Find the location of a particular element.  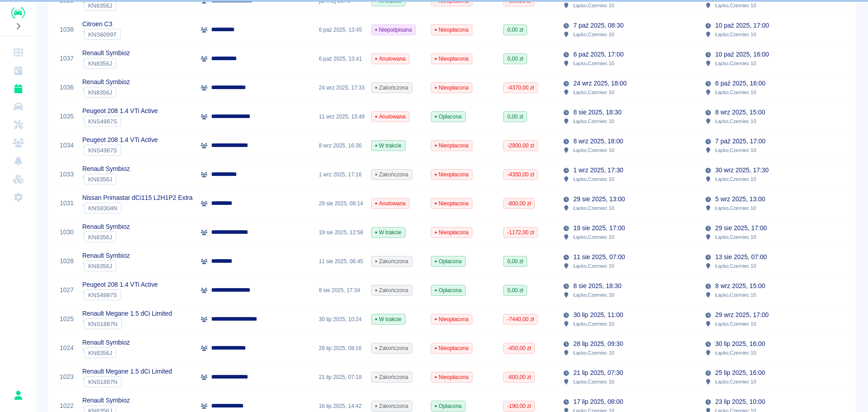

div: 11 sie 2025, 06:45 is located at coordinates (340, 261).